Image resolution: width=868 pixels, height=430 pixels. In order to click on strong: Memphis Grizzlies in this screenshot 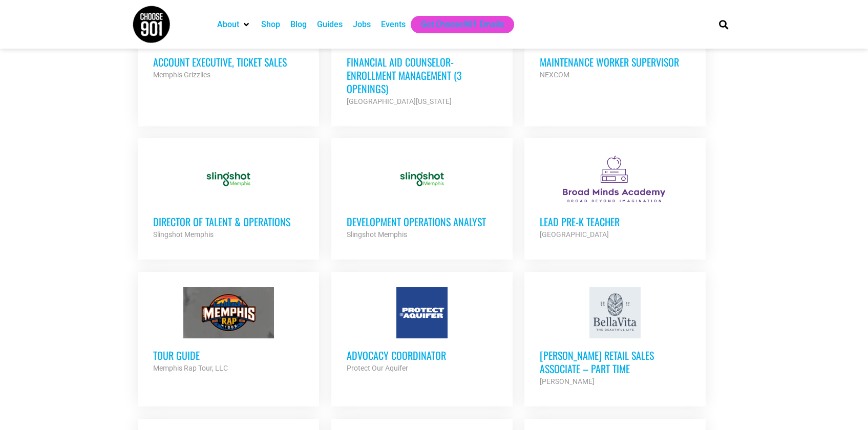, I will do `click(182, 75)`.